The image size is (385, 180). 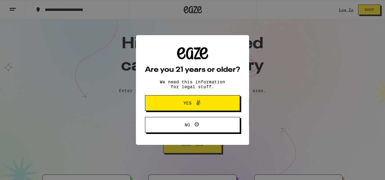 I want to click on span: Yes, so click(x=187, y=103).